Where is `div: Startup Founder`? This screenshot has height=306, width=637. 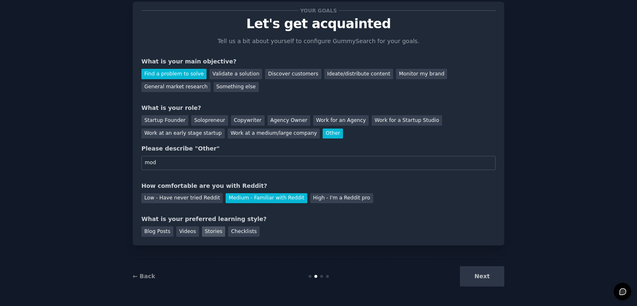
div: Startup Founder is located at coordinates (165, 120).